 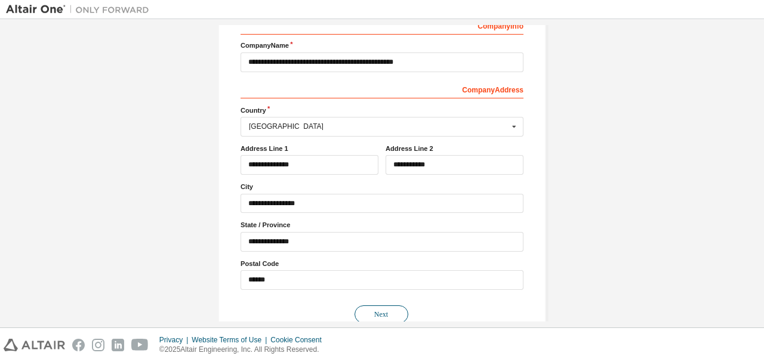 What do you see at coordinates (309, 149) in the screenshot?
I see `label: Address Line 1` at bounding box center [309, 149].